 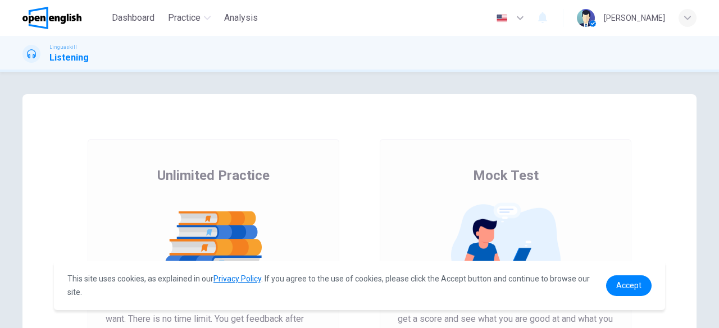 I want to click on span: Practice, so click(x=184, y=18).